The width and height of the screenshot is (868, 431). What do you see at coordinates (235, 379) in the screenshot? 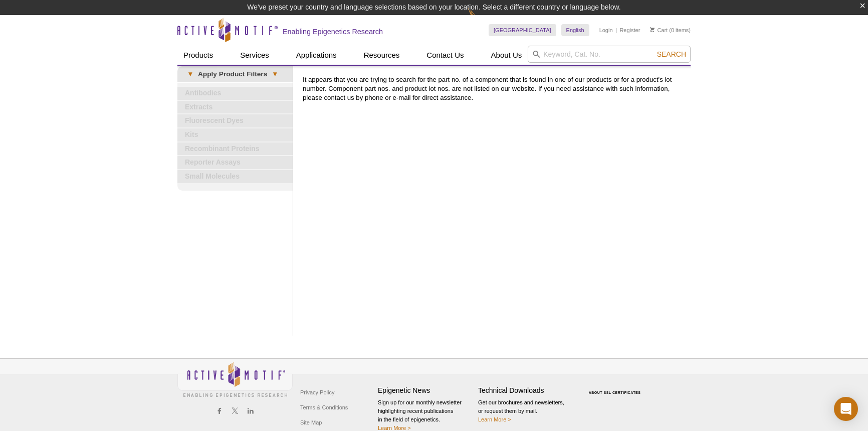
I see `img: Active Motif,` at bounding box center [235, 379].